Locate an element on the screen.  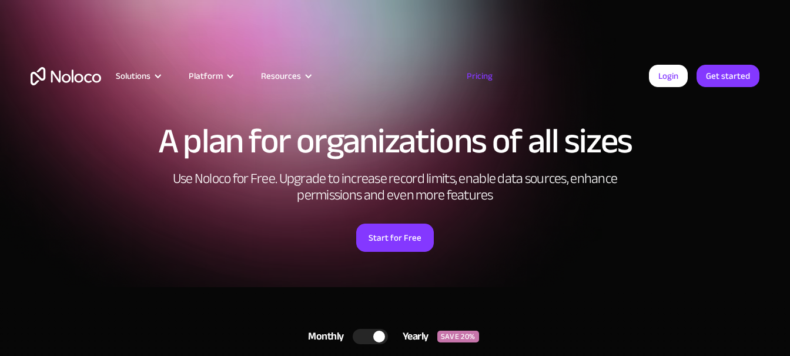
h1: A plan for organizations of all sizes is located at coordinates (395, 141).